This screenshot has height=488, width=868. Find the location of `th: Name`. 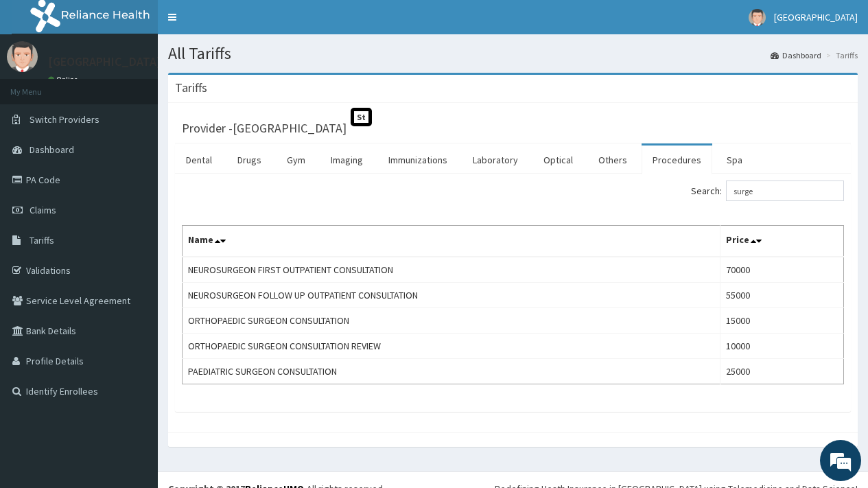

th: Name is located at coordinates (451, 242).